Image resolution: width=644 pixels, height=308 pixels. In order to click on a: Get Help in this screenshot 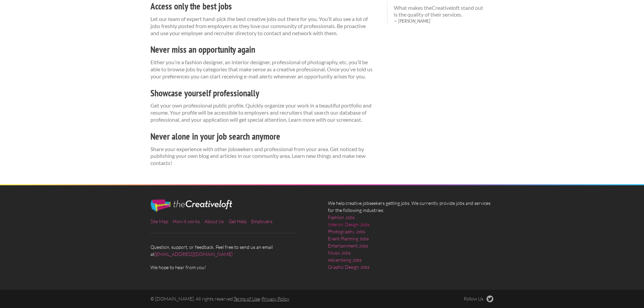, I will do `click(237, 221)`.